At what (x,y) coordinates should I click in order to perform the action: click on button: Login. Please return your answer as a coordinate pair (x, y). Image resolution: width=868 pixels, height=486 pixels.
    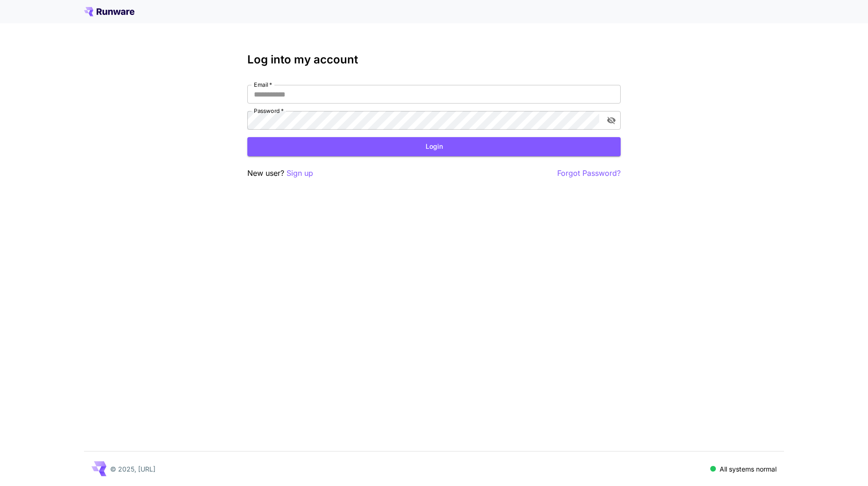
    Looking at the image, I should click on (434, 146).